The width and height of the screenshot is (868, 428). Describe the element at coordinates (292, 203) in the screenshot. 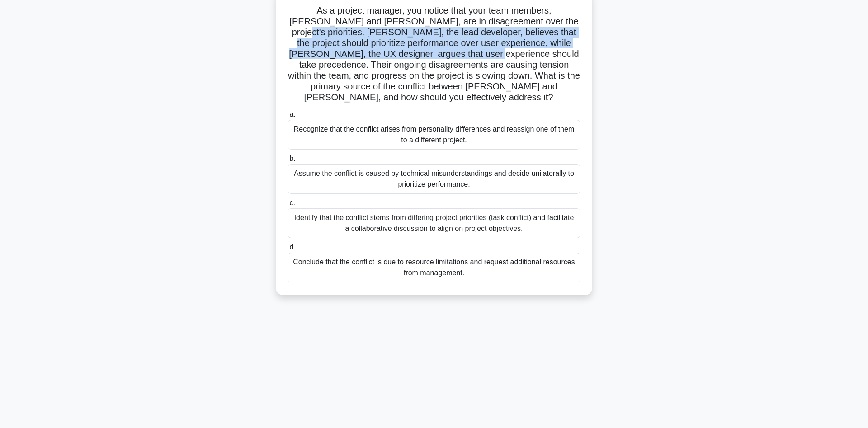

I see `span: c.` at that location.